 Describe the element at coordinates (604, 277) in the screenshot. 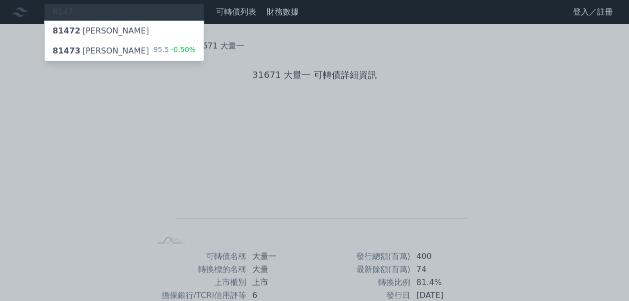

I see `div: 聊天小工具` at that location.